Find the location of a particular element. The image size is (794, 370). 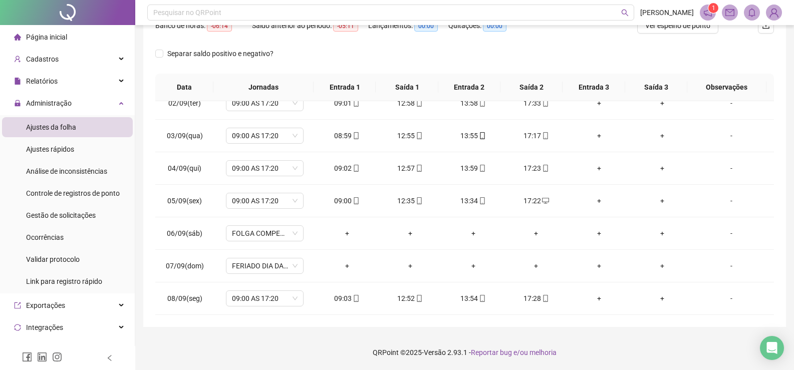

span: upload is located at coordinates (766, 26).